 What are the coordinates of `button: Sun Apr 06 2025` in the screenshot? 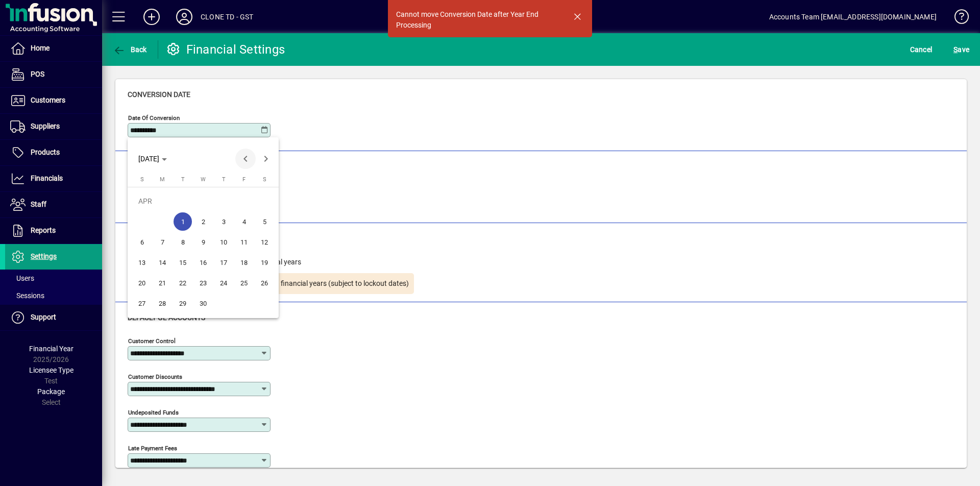 It's located at (142, 242).